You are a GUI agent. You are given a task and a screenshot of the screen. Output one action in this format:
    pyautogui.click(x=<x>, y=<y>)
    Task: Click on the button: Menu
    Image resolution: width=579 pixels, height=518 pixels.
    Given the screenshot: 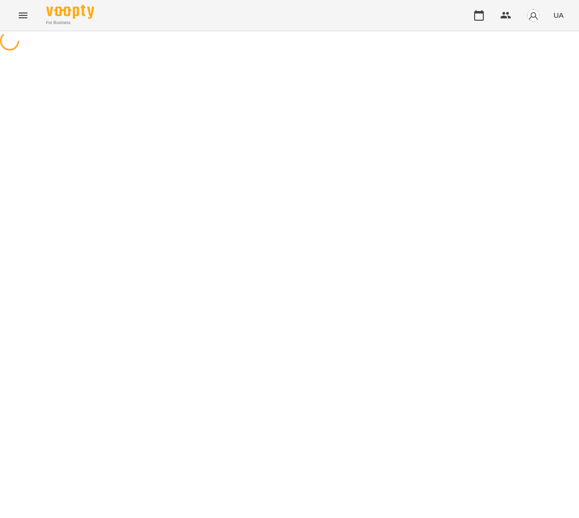 What is the action you would take?
    pyautogui.click(x=23, y=15)
    